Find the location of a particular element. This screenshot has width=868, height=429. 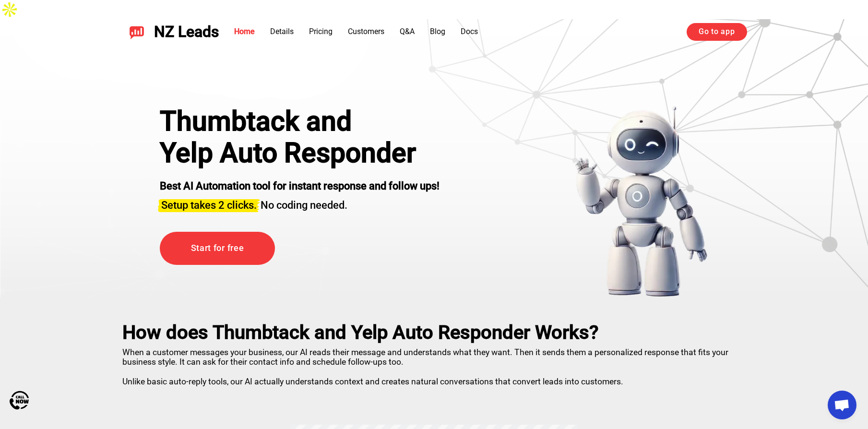

div: Open chat is located at coordinates (843, 405).